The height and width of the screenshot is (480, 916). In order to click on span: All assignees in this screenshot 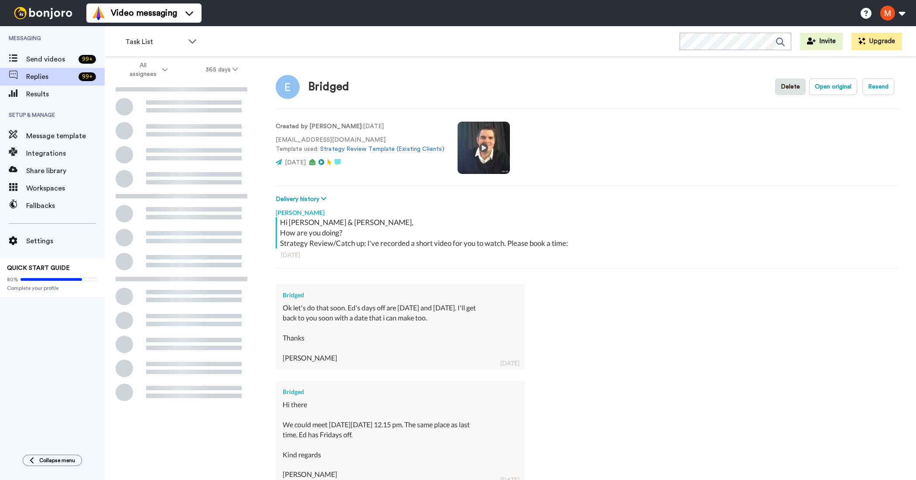, I will do `click(143, 70)`.